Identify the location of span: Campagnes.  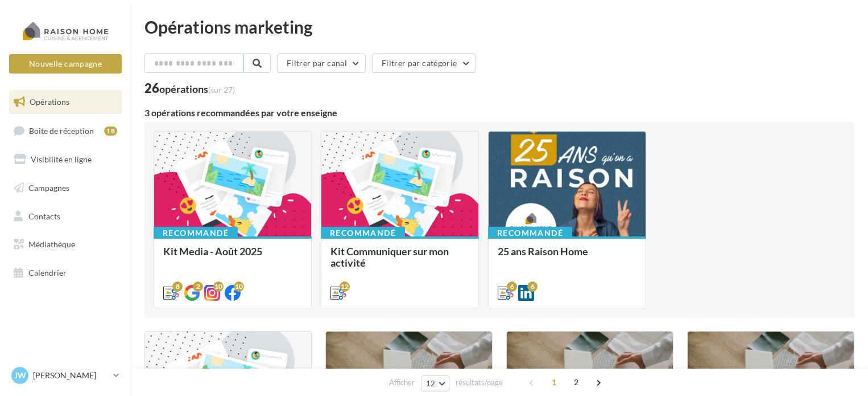
(49, 188).